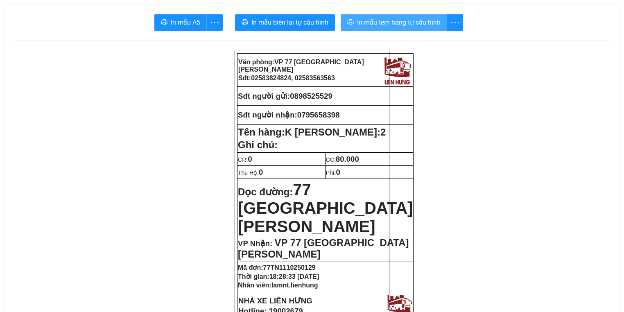 The image size is (624, 312). I want to click on strong: Nhân viên:, so click(278, 285).